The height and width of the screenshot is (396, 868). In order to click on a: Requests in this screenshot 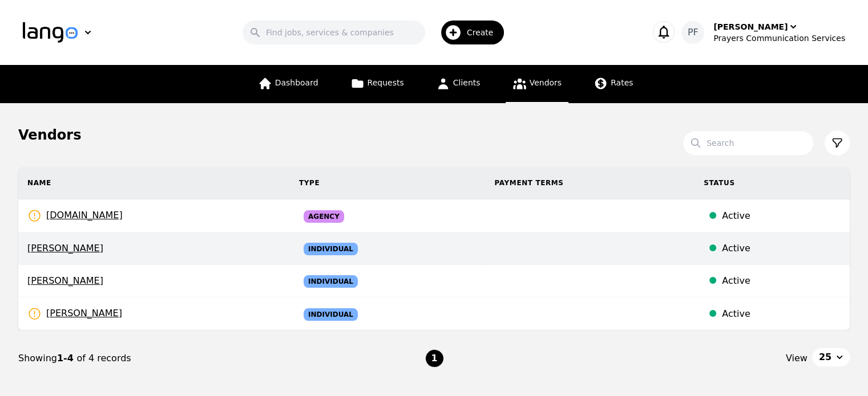, I will do `click(377, 83)`.